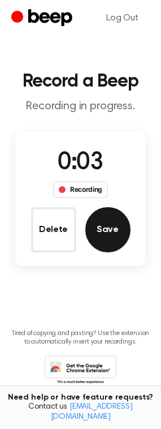  Describe the element at coordinates (108, 230) in the screenshot. I see `button: Save Audio Record` at that location.